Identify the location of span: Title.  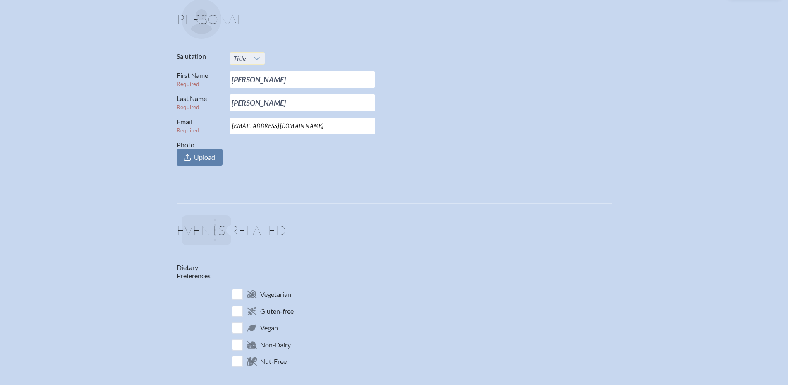
(240, 58).